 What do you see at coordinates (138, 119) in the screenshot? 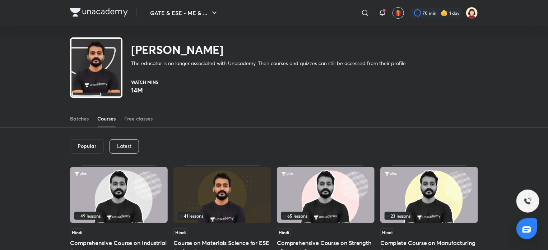
I see `div: Free classes` at bounding box center [138, 119].